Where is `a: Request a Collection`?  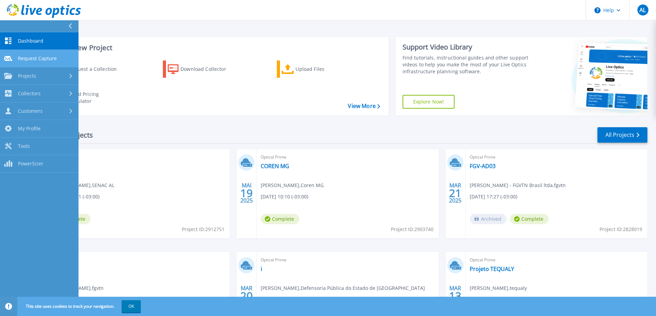
a: Request a Collection is located at coordinates (87, 69).